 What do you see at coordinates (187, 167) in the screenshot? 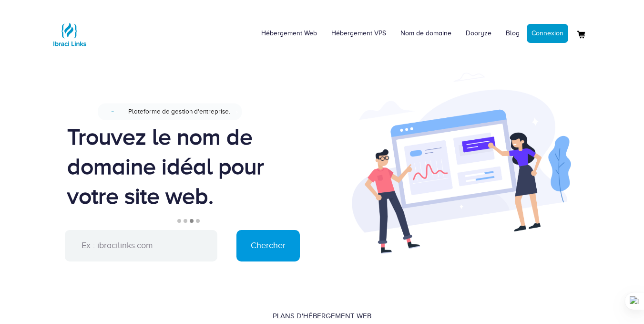
I see `div: Trouvez le nom de domaine idéal pour votre site web.` at bounding box center [187, 167].